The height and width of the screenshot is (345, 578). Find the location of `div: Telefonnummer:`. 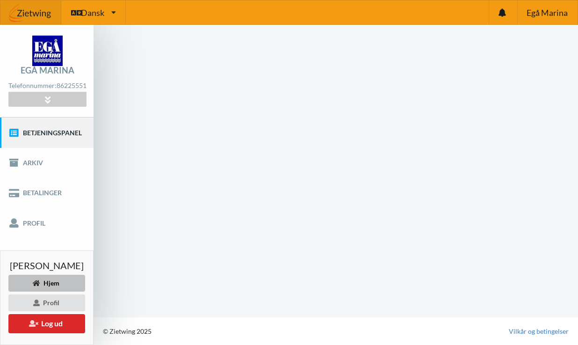

div: Telefonnummer: is located at coordinates (47, 86).